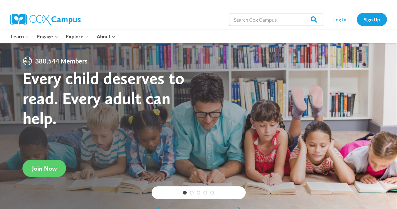  I want to click on a: 2, so click(192, 192).